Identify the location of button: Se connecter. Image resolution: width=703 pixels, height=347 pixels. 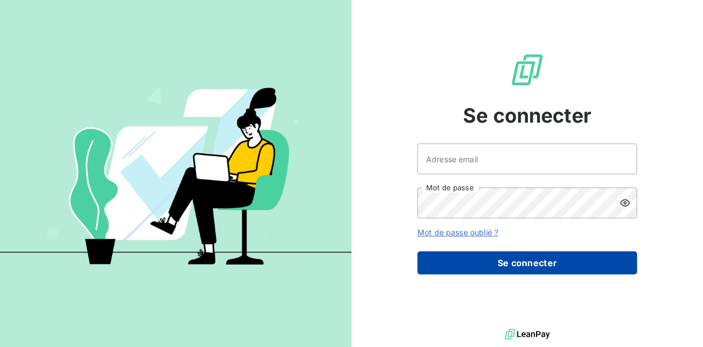
(528, 263).